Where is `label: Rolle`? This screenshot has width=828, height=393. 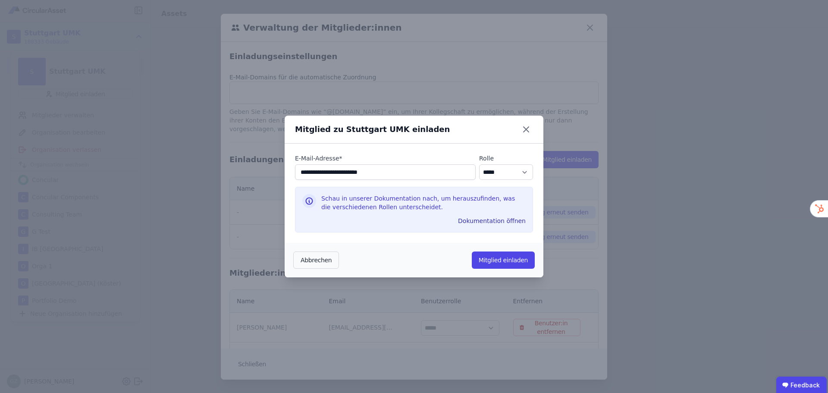
label: Rolle is located at coordinates (506, 158).